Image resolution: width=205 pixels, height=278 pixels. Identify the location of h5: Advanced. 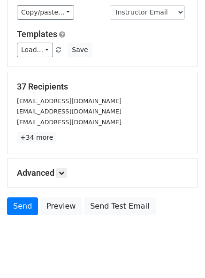
(102, 173).